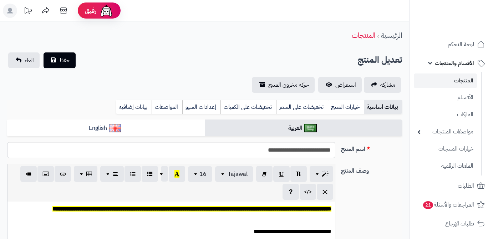 This screenshot has height=239, width=493. What do you see at coordinates (451, 205) in the screenshot?
I see `a: المراجعات والأسئلة21` at bounding box center [451, 205].